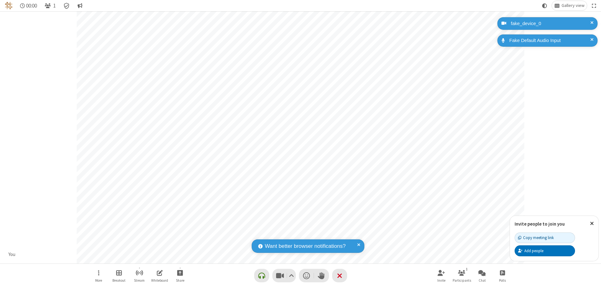 This screenshot has width=601, height=287. What do you see at coordinates (180, 275) in the screenshot?
I see `button: Start sharing` at bounding box center [180, 275].